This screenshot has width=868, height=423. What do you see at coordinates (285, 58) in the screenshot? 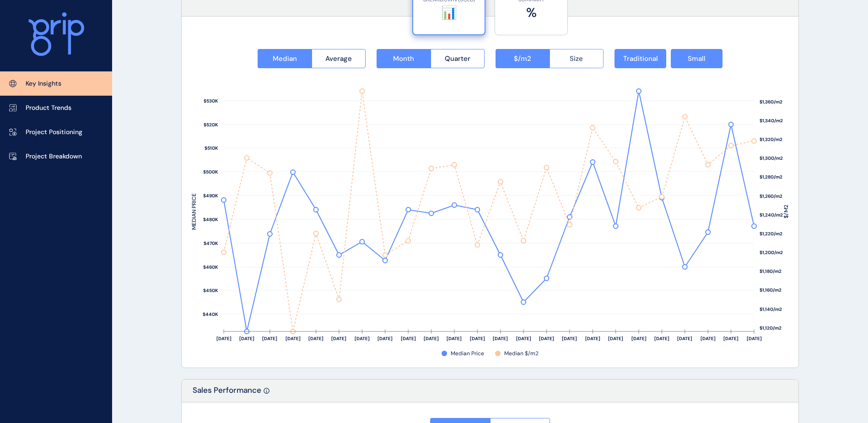
I see `span: Median` at bounding box center [285, 58].